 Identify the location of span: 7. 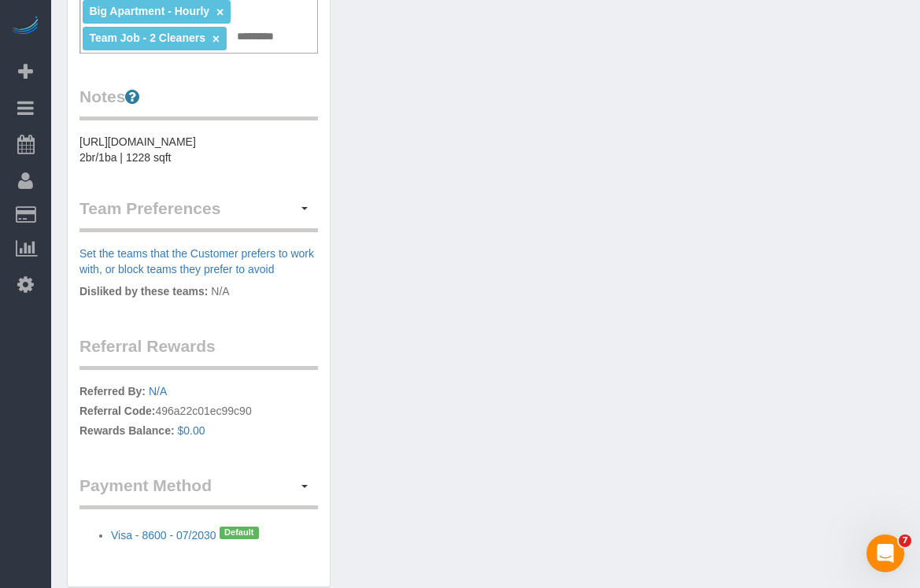
(905, 541).